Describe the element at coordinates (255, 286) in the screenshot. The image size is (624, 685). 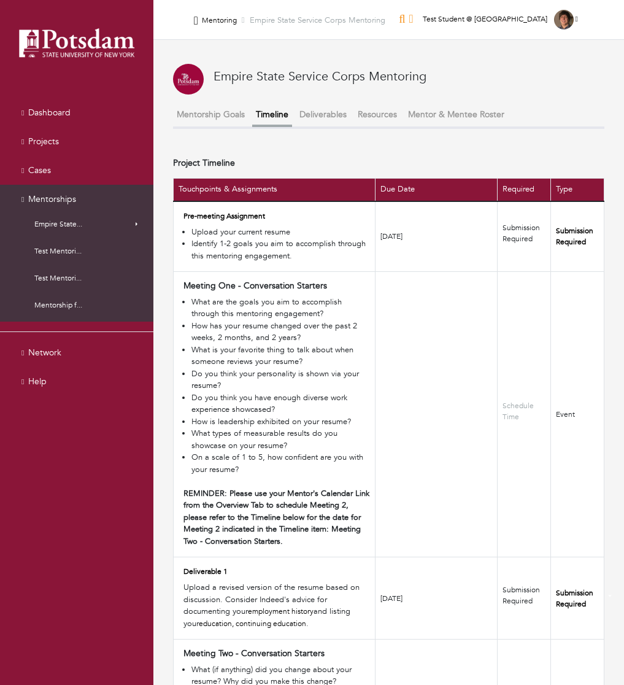
I see `h4: Meeting One - Conversation Starters` at that location.